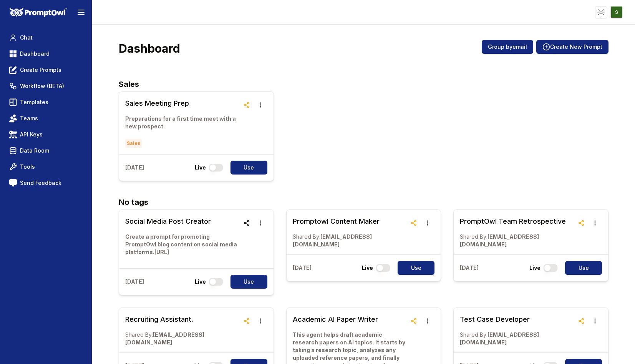 The width and height of the screenshot is (635, 364). I want to click on a: Social Media Post CreatorCreate a prompt for promoting PromptOwl blog content on social media pla..., so click(182, 239).